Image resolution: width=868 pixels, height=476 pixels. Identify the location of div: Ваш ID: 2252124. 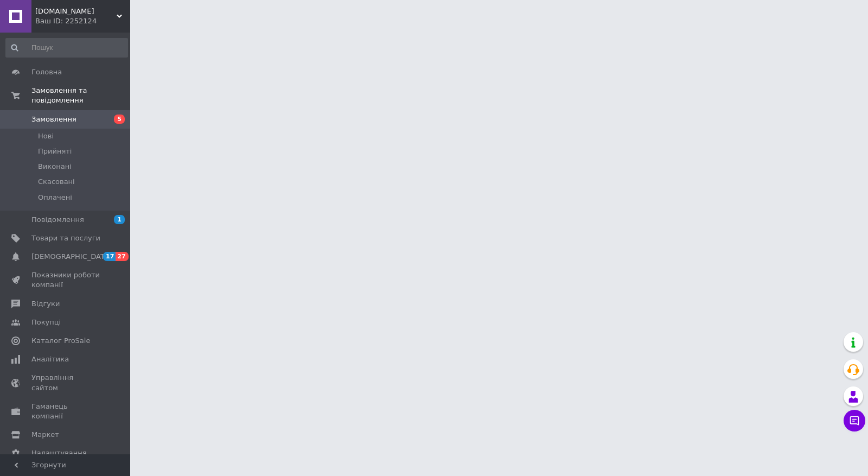
(82, 21).